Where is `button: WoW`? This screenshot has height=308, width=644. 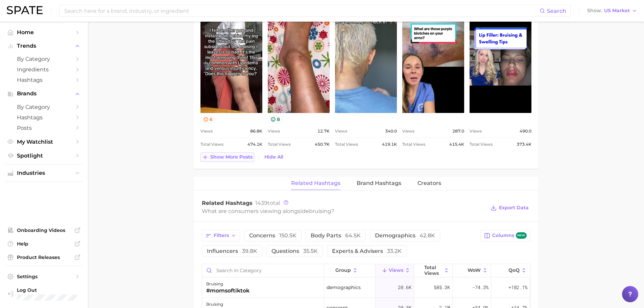
button: WoW is located at coordinates (472, 271).